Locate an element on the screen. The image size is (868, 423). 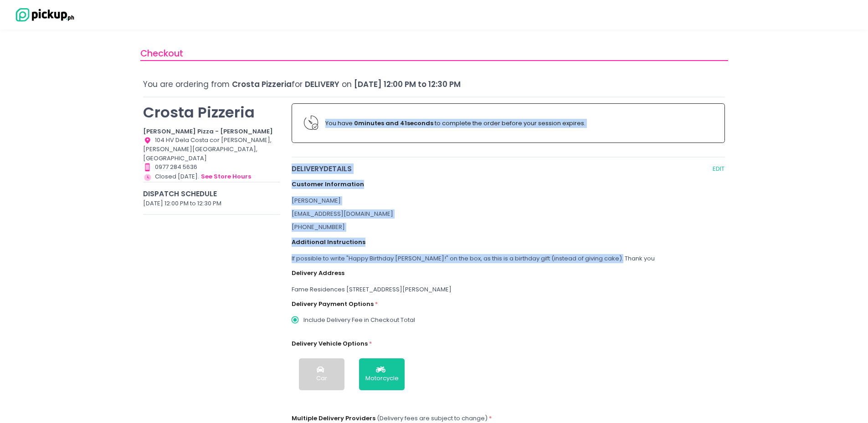
div: Checkout is located at coordinates (434, 54).